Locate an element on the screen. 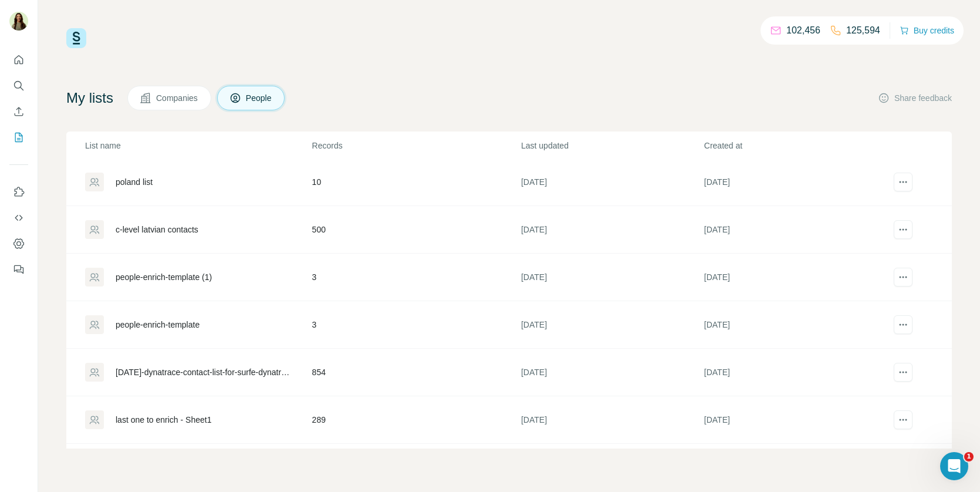  p: 102,456 is located at coordinates (803, 31).